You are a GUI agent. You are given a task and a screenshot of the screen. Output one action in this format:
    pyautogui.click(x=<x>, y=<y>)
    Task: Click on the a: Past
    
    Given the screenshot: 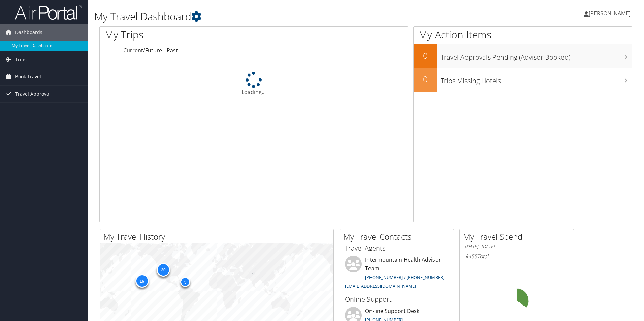 What is the action you would take?
    pyautogui.click(x=172, y=50)
    